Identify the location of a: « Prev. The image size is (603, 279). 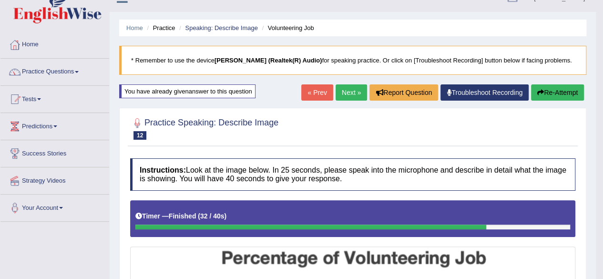
(317, 92).